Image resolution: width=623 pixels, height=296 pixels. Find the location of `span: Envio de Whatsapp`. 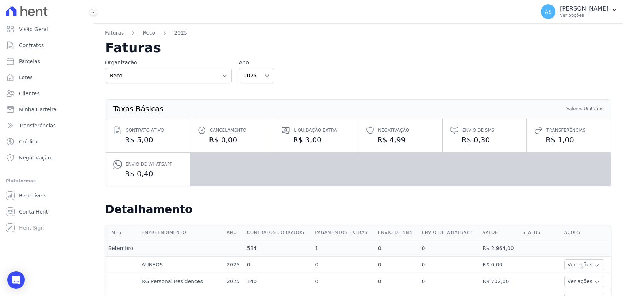

span: Envio de Whatsapp is located at coordinates (149, 164).